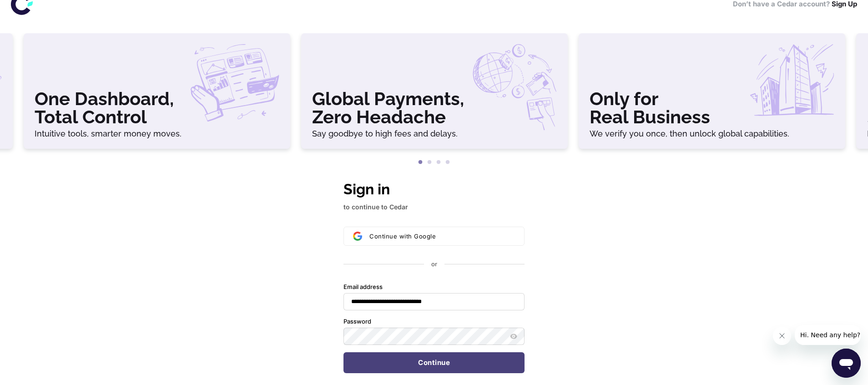  Describe the element at coordinates (438, 163) in the screenshot. I see `button: 3` at that location.